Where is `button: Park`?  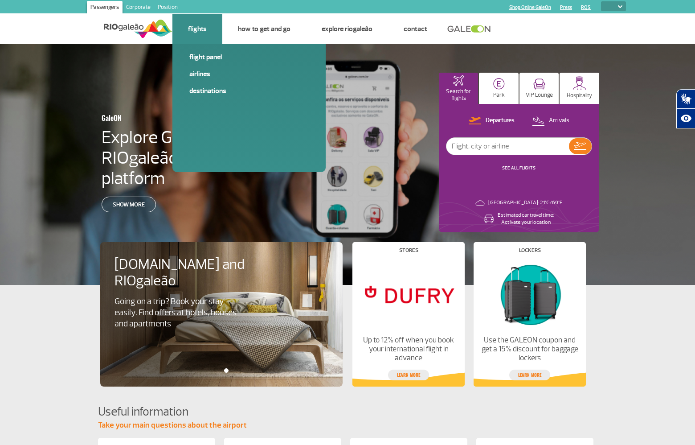
button: Park is located at coordinates (498, 88).